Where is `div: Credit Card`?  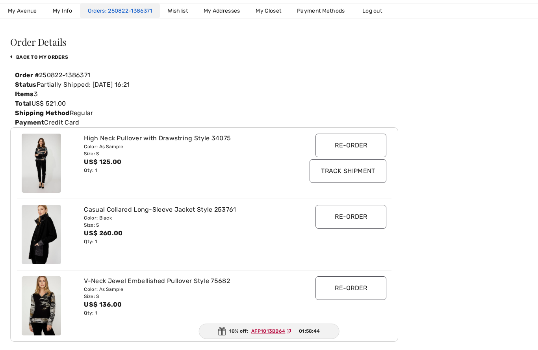 div: Credit Card is located at coordinates (204, 122).